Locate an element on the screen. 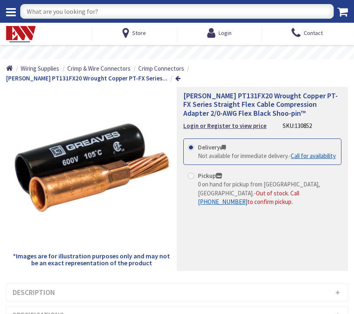 This screenshot has width=354, height=314. input: What are you looking for? is located at coordinates (177, 11).